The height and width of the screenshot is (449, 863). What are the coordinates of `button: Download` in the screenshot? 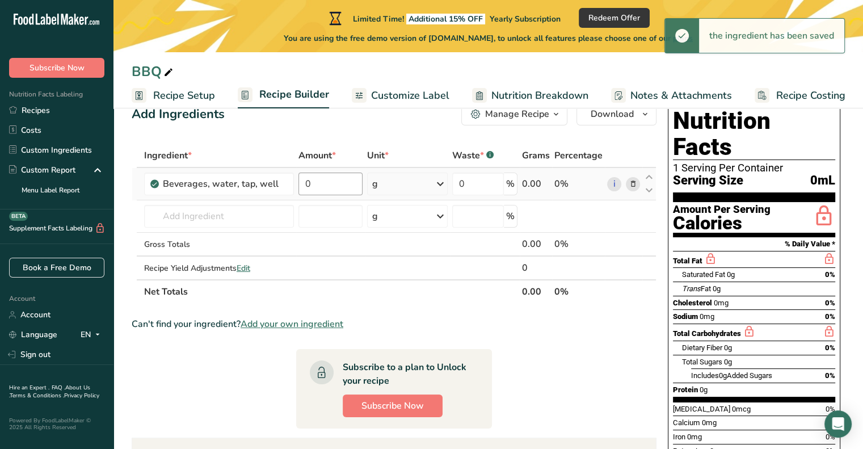 It's located at (616, 114).